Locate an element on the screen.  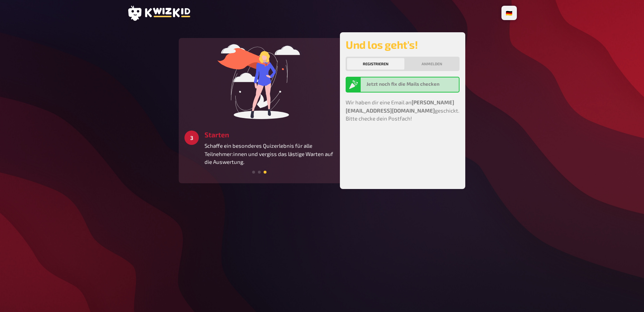
h3: Starten is located at coordinates (270, 134).